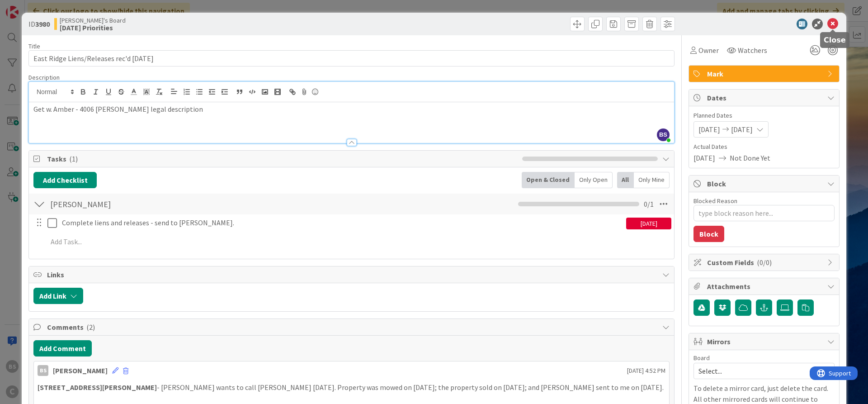  Describe the element at coordinates (65, 180) in the screenshot. I see `button: Add Checklist` at that location.